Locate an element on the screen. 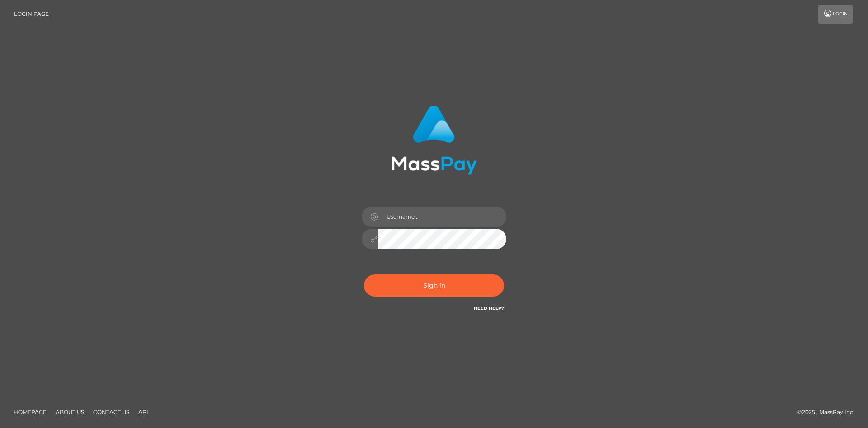 The width and height of the screenshot is (868, 428). input: Username... is located at coordinates (442, 216).